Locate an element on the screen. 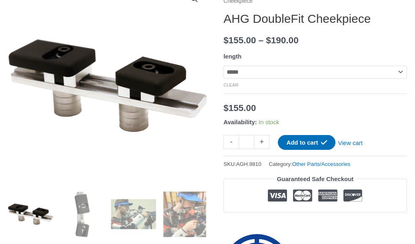 The width and height of the screenshot is (415, 244). a: View cart is located at coordinates (350, 142).